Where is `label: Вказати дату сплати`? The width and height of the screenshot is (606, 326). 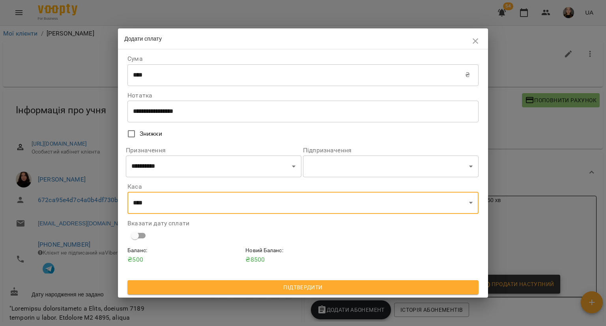
label: Вказати дату сплати is located at coordinates (303, 223).